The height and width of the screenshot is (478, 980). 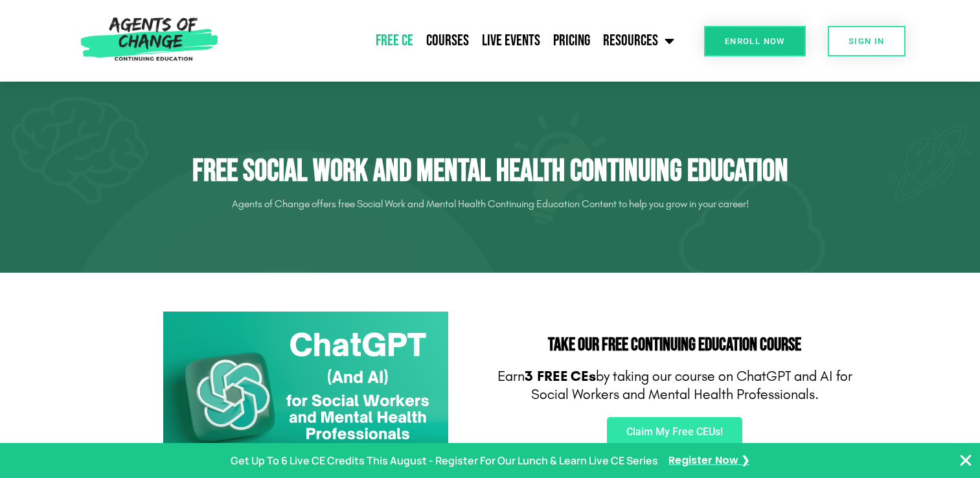 I want to click on button: Close Banner, so click(x=966, y=460).